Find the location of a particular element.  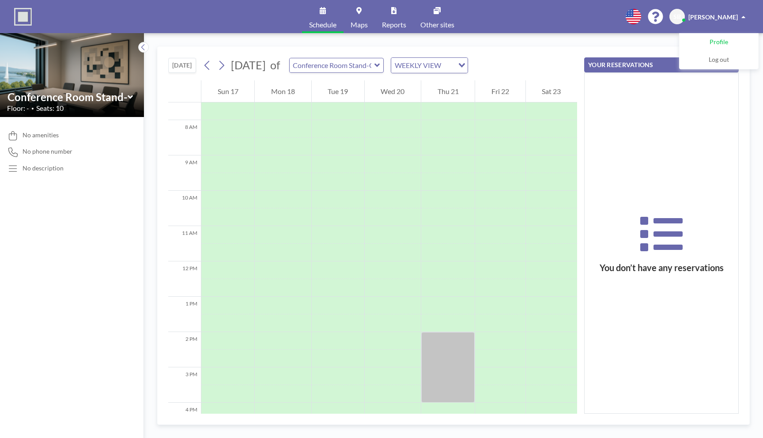

div: Mots-clés is located at coordinates (122, 55).